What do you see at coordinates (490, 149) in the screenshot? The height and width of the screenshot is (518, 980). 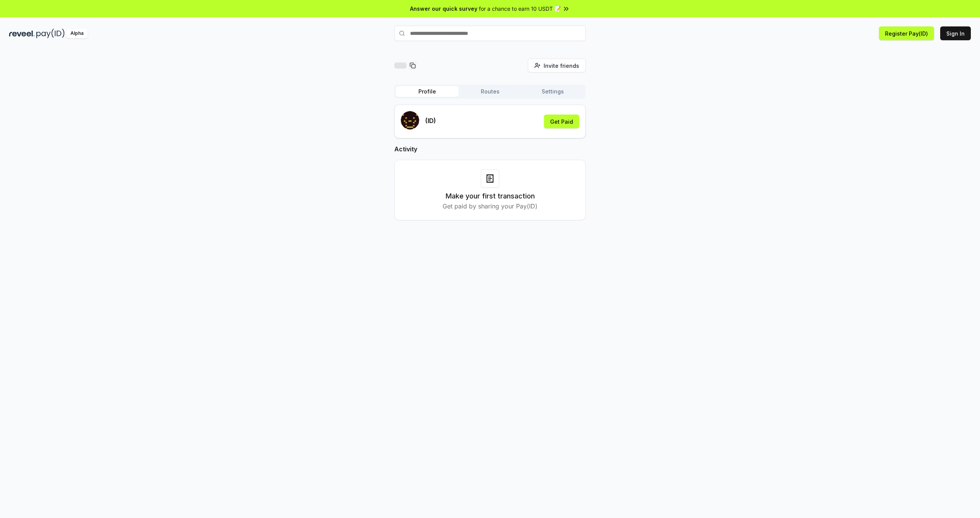 I see `h2: Activity` at bounding box center [490, 149].